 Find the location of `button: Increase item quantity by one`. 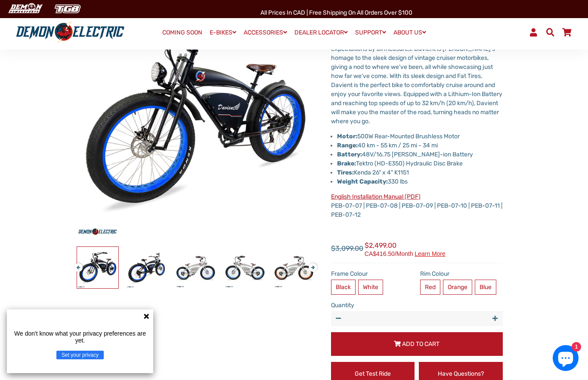

button: Increase item quantity by one is located at coordinates (496, 318).